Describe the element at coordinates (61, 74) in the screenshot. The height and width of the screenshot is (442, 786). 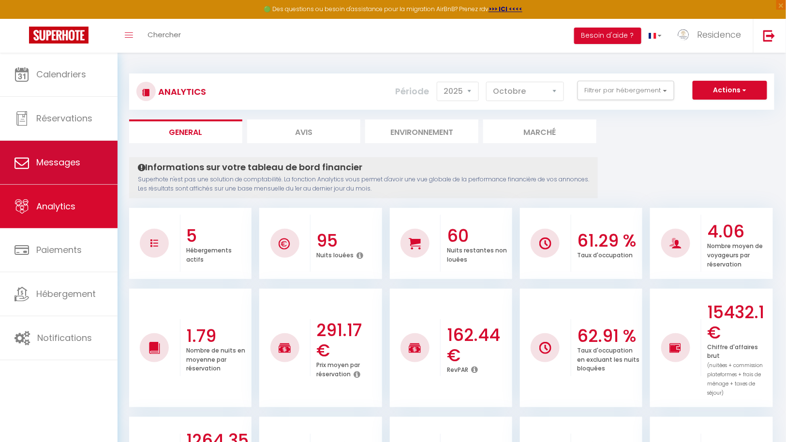
I see `span: Calendriers` at that location.